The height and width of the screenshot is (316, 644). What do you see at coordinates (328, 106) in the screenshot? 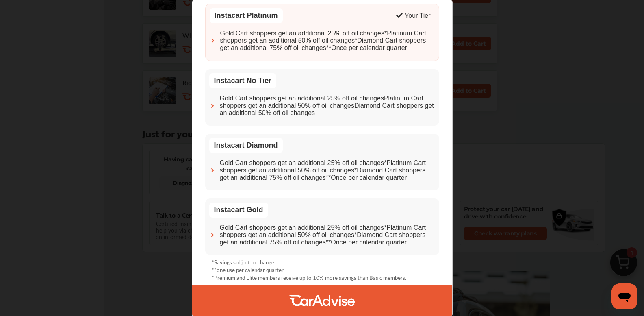
I see `span: Gold Cart shoppers get an additional 25% off oil changesPlatinum Cart shoppers get an additional ...` at bounding box center [328, 106].